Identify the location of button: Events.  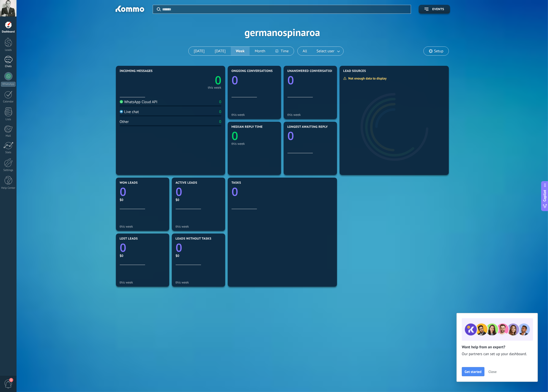
(434, 9).